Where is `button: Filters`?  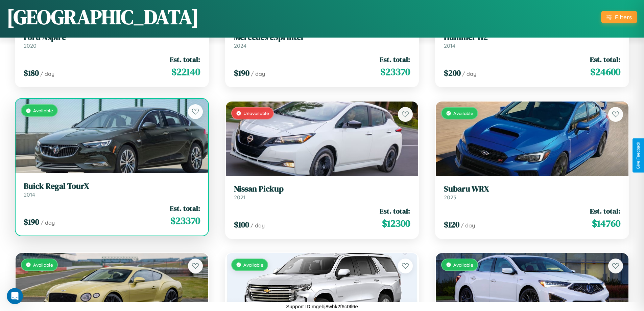
button: Filters is located at coordinates (619, 17).